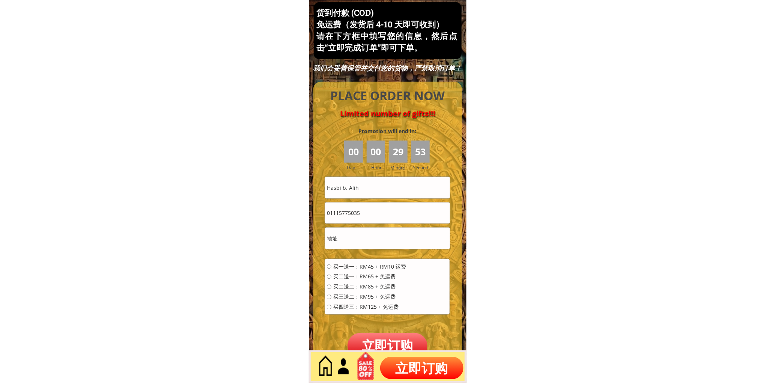  I want to click on h3: Minute, so click(399, 168).